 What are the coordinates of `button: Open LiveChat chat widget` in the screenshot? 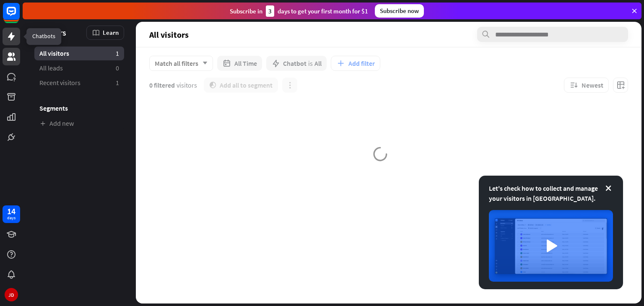 It's located at (19, 16).